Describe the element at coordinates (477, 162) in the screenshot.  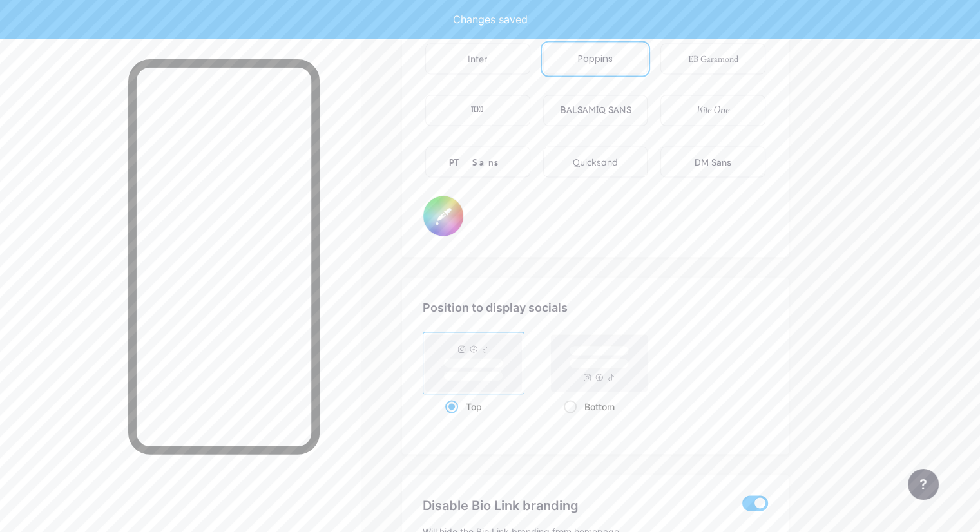
I see `div: PT Sans` at that location.